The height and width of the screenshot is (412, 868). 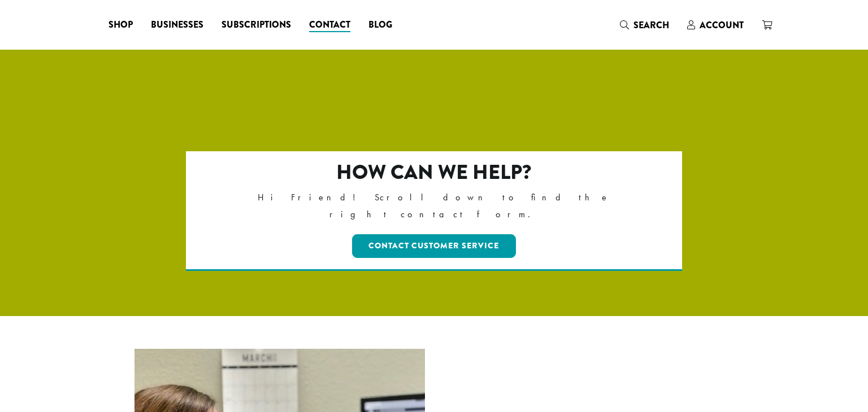 What do you see at coordinates (434, 206) in the screenshot?
I see `p: Hi Friend! Scroll down to find the right contact form.` at bounding box center [434, 206].